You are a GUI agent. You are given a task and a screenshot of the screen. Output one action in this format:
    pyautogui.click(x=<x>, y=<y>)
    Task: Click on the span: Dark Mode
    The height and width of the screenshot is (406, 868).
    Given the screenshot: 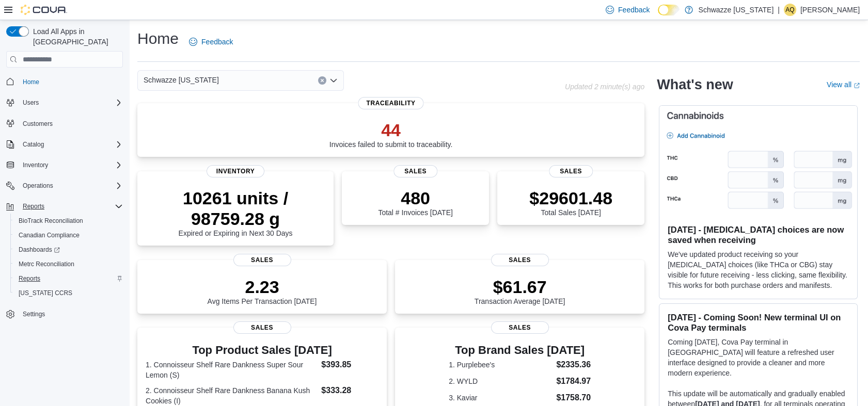 What is the action you would take?
    pyautogui.click(x=658, y=16)
    